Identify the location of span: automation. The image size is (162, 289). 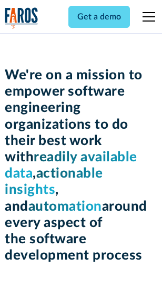
(65, 207).